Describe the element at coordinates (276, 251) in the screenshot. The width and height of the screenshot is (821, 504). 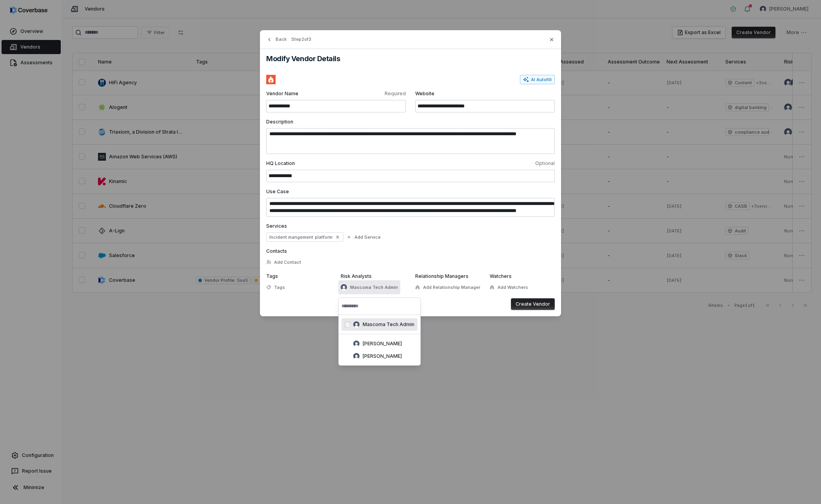
I see `span: Contacts` at that location.